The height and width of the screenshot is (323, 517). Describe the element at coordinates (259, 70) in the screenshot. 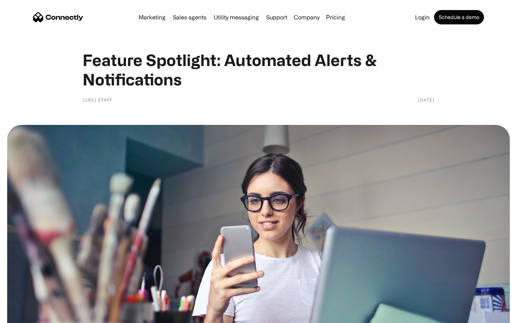

I see `h1: Feature Spotlight: Automated Alerts & Notifications` at that location.